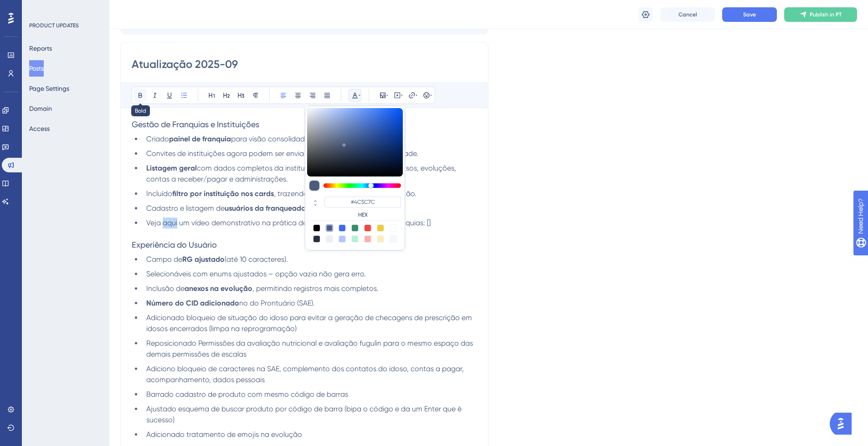 The width and height of the screenshot is (868, 446). I want to click on strong: Número do CID adicionado, so click(192, 303).